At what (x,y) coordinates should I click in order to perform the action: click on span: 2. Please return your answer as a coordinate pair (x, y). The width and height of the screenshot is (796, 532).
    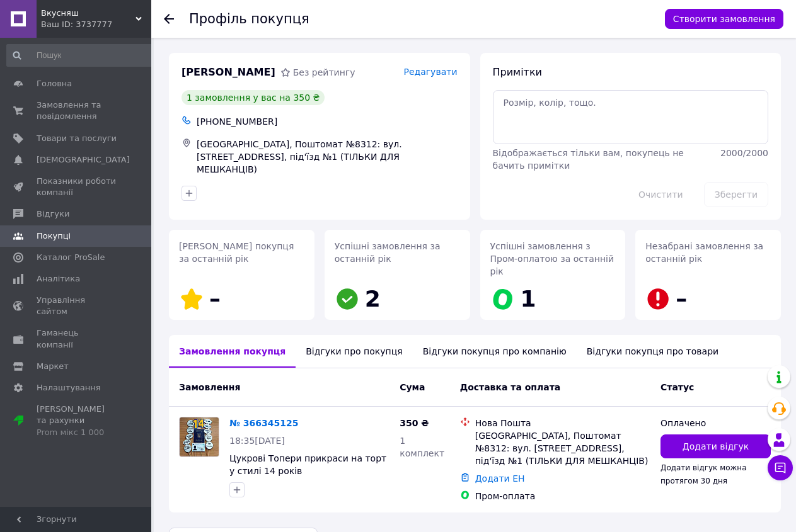
    Looking at the image, I should click on (373, 299).